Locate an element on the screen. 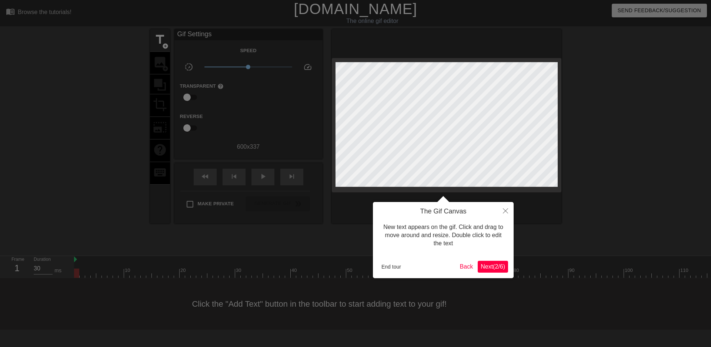 This screenshot has height=347, width=711. h4: The Gif Canvas is located at coordinates (443, 212).